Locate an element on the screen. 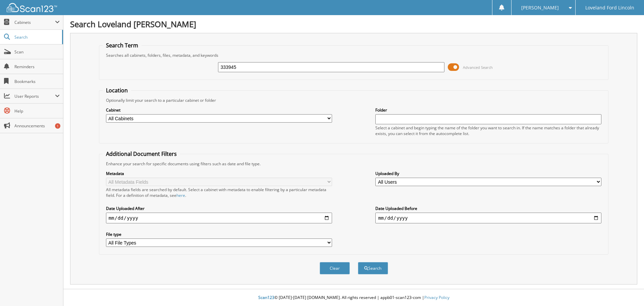 The image size is (644, 306). span: Advanced Search is located at coordinates (478, 67).